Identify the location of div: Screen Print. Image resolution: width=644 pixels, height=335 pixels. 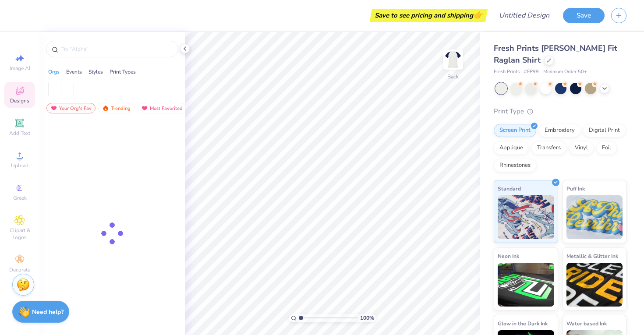
(515, 131).